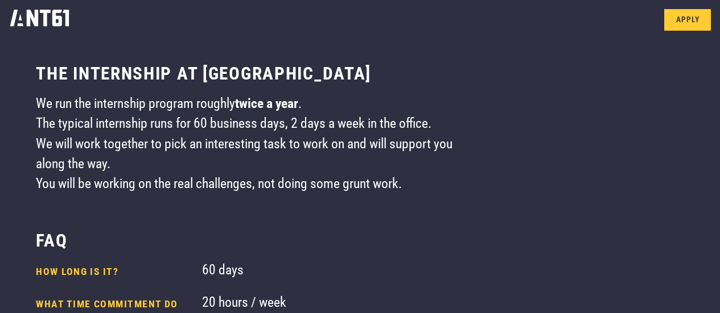  What do you see at coordinates (114, 272) in the screenshot?
I see `h4: How long is it?` at bounding box center [114, 272].